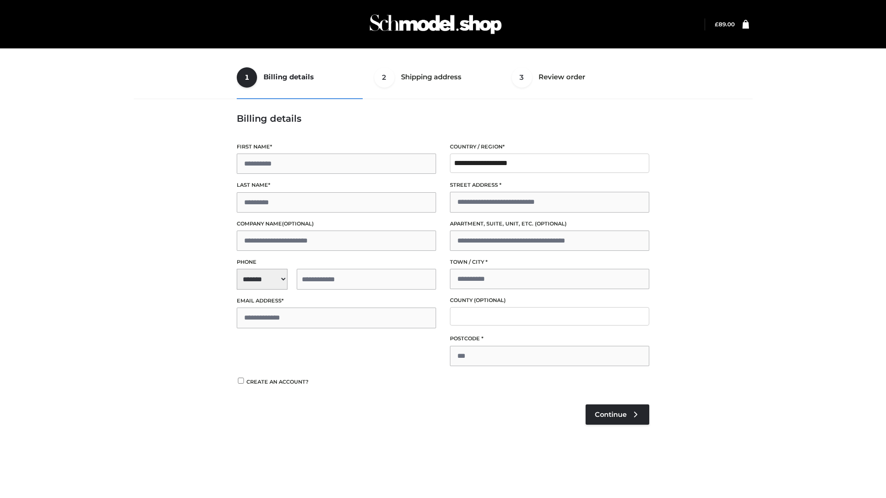  I want to click on span: Create an account?, so click(277, 382).